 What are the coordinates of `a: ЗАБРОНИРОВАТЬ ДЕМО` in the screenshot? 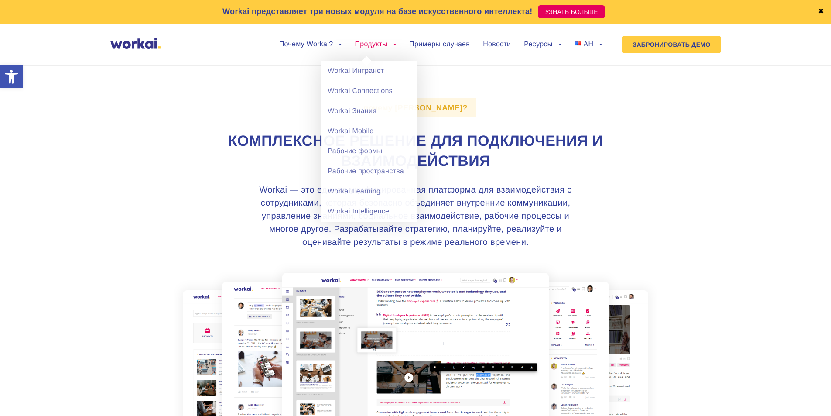 It's located at (672, 45).